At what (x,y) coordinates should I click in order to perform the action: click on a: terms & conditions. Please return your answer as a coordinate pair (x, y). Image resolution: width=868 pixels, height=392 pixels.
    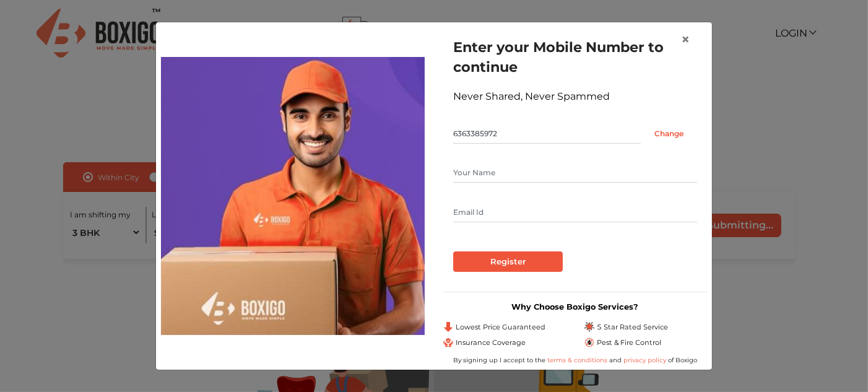
    Looking at the image, I should click on (578, 360).